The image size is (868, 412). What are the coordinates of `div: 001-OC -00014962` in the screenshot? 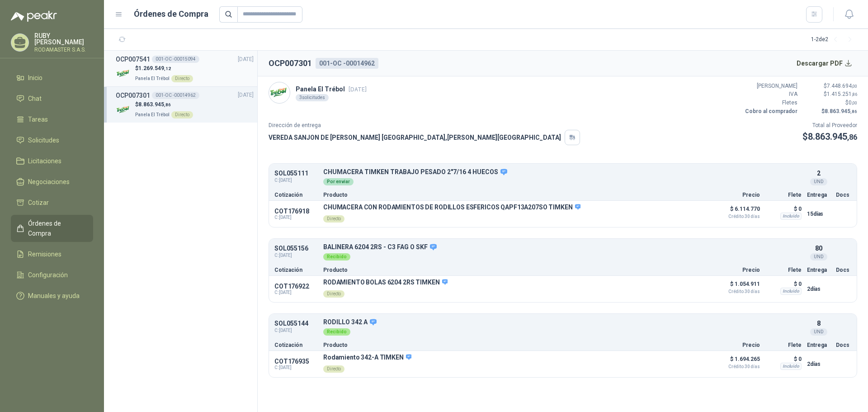 It's located at (175, 96).